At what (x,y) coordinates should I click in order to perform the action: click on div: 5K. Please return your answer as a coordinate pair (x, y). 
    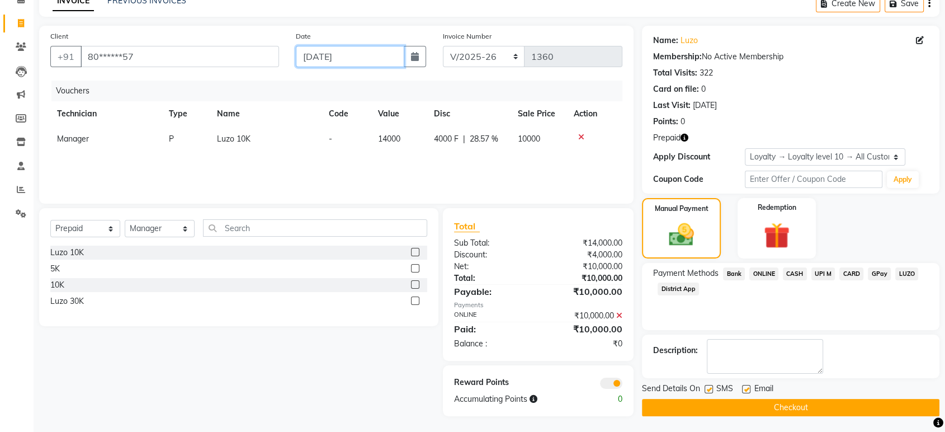
    Looking at the image, I should click on (55, 268).